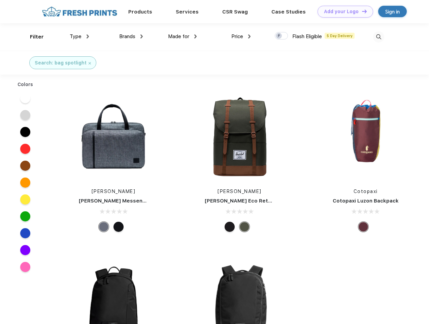  Describe the element at coordinates (104, 226) in the screenshot. I see `div: Raven Crosshatch` at that location.